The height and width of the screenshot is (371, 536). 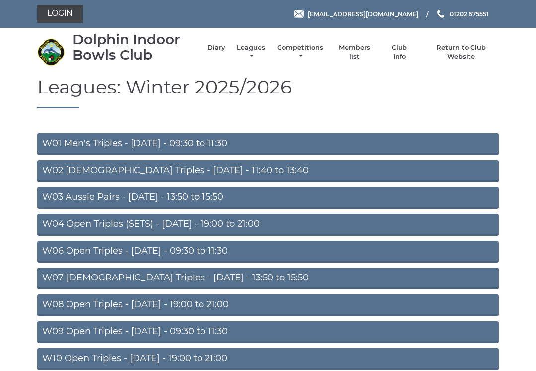 I want to click on a: Leagues, so click(x=251, y=52).